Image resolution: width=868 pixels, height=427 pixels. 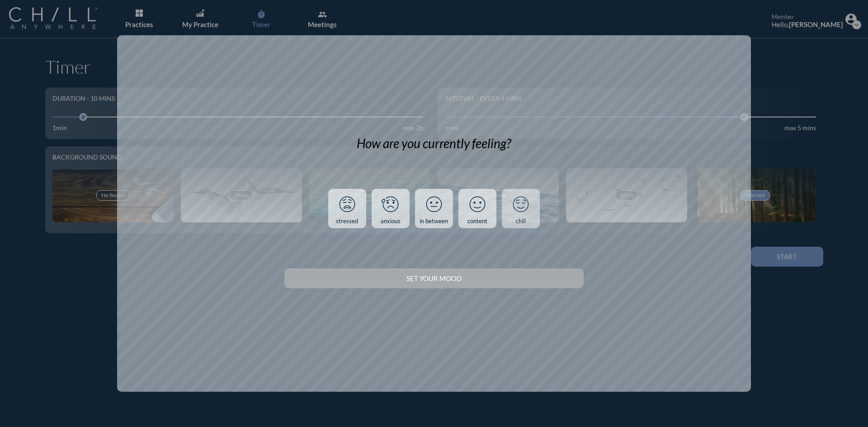 What do you see at coordinates (391, 209) in the screenshot?
I see `a: anxious` at bounding box center [391, 209].